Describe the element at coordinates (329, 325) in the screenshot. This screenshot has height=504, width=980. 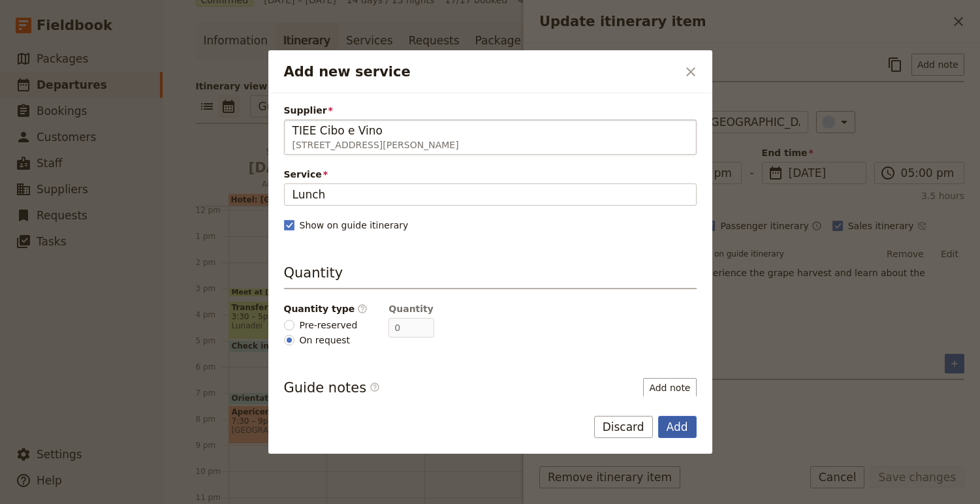
I see `span: Pre-reserved` at that location.